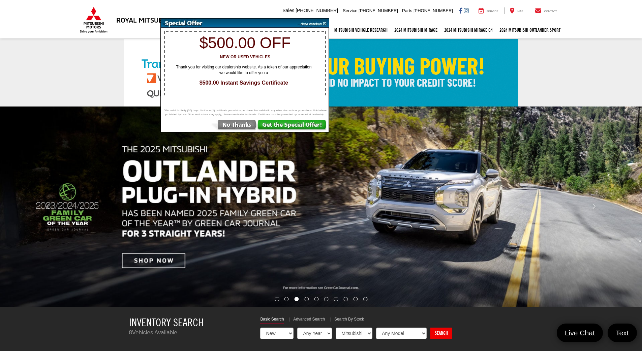 The image size is (642, 364). Describe the element at coordinates (297, 299) in the screenshot. I see `li: Go to slide number 3.` at that location.